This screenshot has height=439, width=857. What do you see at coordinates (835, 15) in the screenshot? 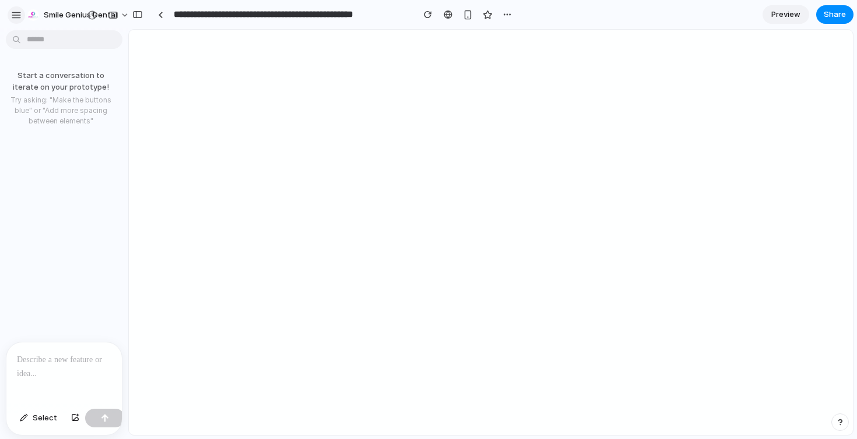
I see `button: Share` at bounding box center [835, 15].